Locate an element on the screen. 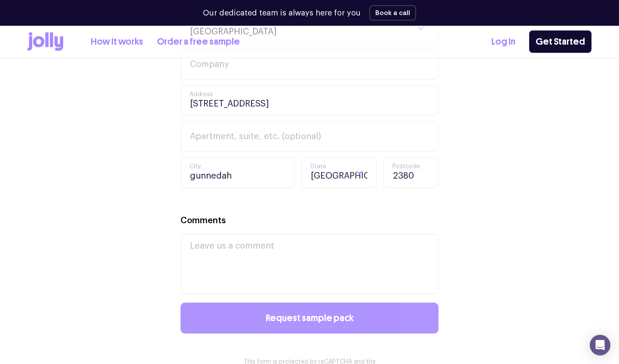  label: Comments is located at coordinates (203, 221).